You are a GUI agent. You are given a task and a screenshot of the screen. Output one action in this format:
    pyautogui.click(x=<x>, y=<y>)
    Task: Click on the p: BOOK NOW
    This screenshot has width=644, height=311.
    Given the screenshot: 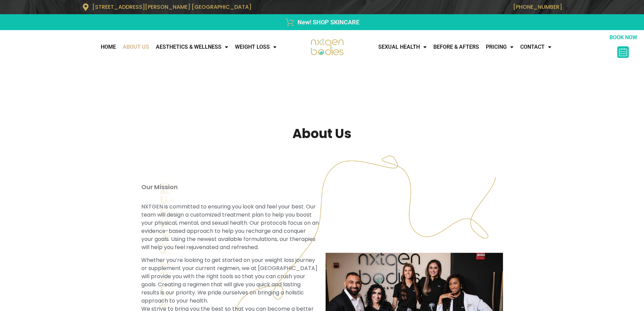 What is the action you would take?
    pyautogui.click(x=623, y=37)
    